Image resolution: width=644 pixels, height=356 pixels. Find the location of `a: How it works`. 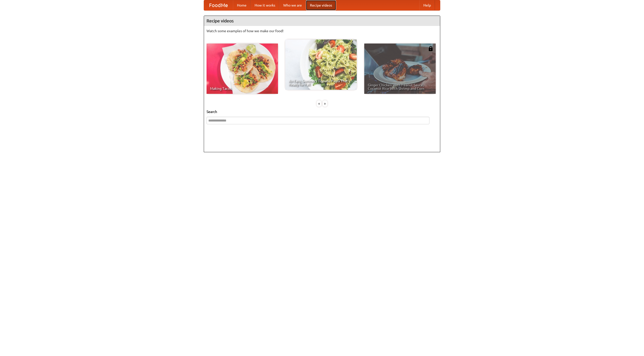

a: How it works is located at coordinates (265, 5).